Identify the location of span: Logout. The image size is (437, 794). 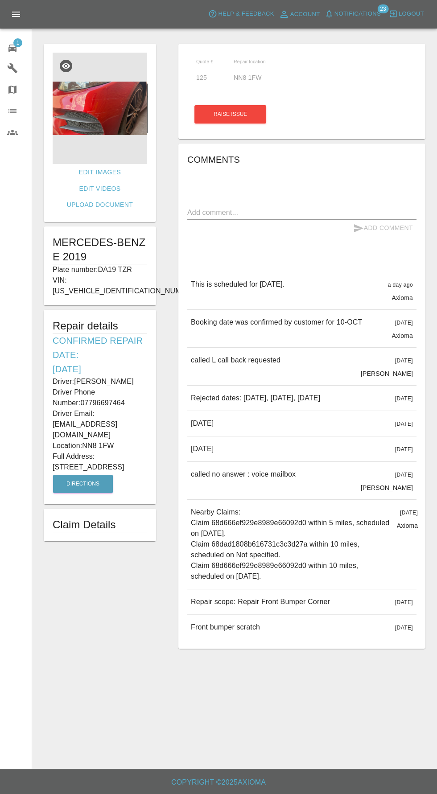
(411, 14).